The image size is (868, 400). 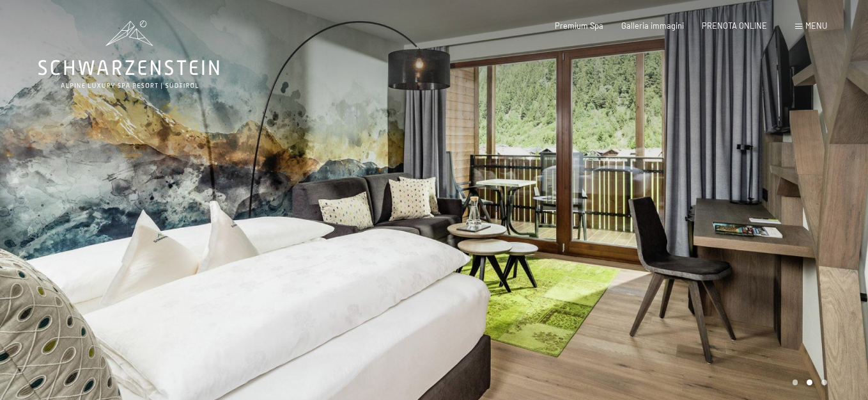 I want to click on span: PRENOTA ONLINE, so click(x=734, y=26).